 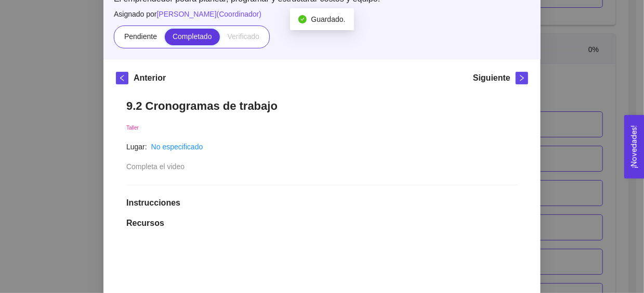 What do you see at coordinates (322, 105) in the screenshot?
I see `h1: 9.2 Cronogramas de trabajo` at bounding box center [322, 105].